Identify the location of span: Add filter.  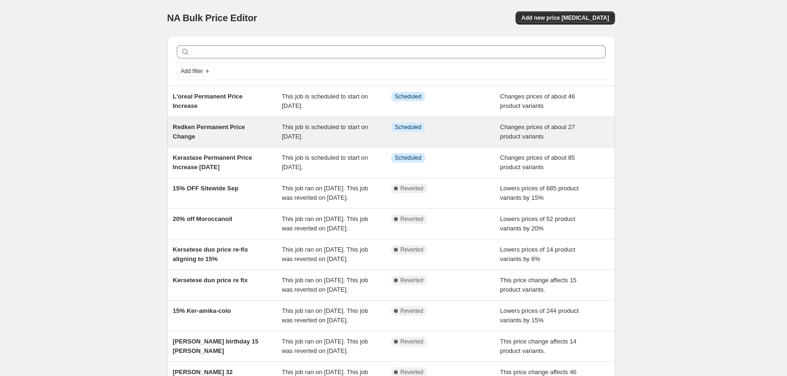
(192, 71).